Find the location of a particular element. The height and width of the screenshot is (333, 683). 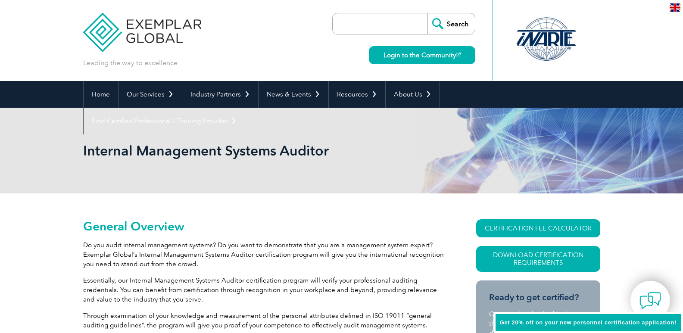

a: Find Certified Professional / Training Provider is located at coordinates (164, 121).